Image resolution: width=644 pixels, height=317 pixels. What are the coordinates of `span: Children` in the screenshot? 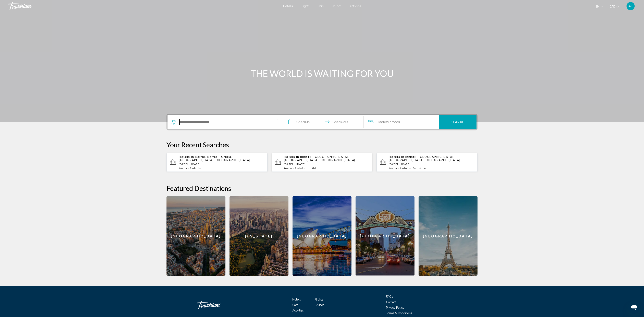 It's located at (420, 168).